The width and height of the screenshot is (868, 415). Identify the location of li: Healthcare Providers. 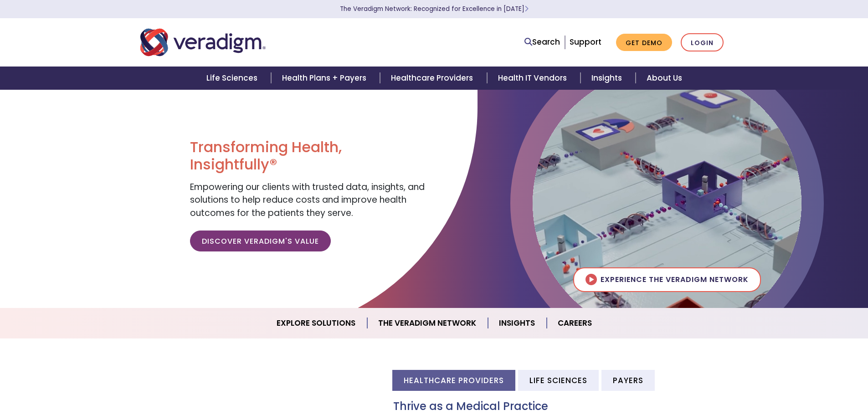
(453, 381).